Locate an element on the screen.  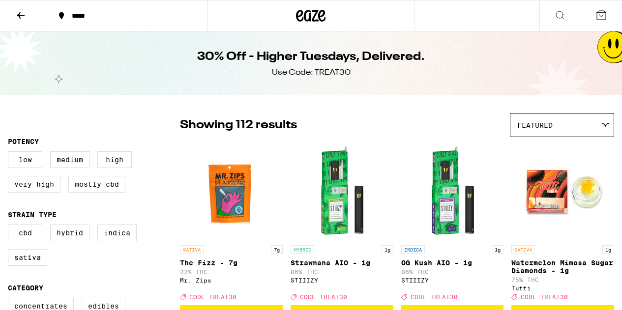
img: Mr. Zips - The Fizz - 7g is located at coordinates (231, 191).